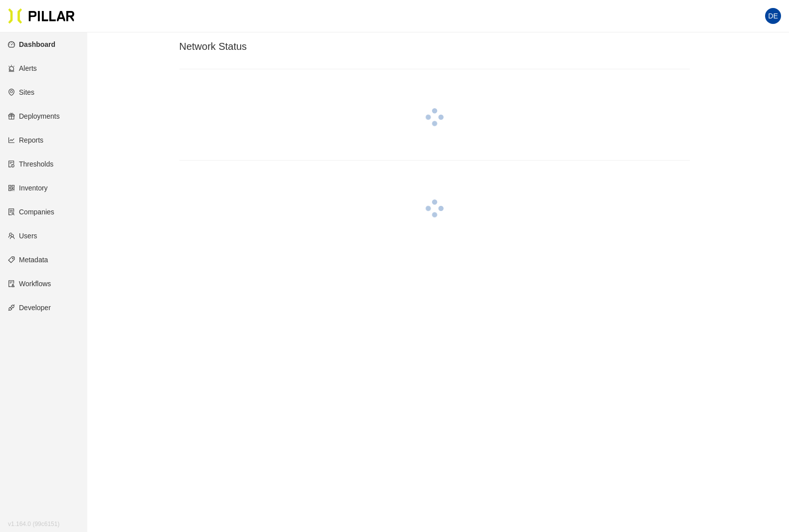 The image size is (789, 532). What do you see at coordinates (31, 212) in the screenshot?
I see `a: solutionCompanies` at bounding box center [31, 212].